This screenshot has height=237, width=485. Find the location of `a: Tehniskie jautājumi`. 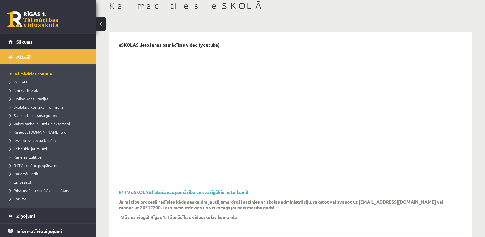

a: Tehniskie jautājumi is located at coordinates (50, 148).